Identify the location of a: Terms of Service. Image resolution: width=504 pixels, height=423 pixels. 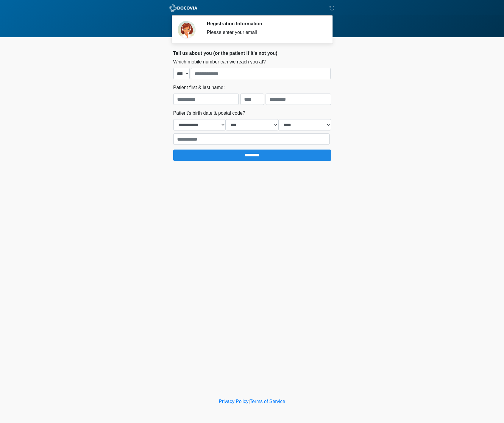
(268, 401).